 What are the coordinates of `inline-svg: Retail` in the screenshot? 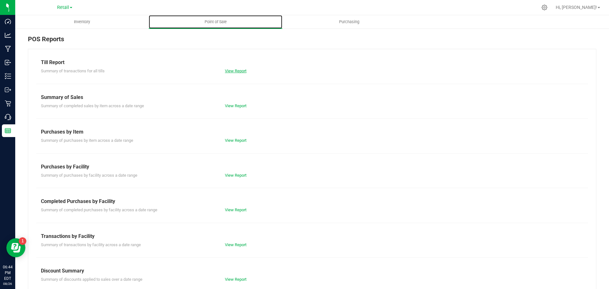 It's located at (8, 103).